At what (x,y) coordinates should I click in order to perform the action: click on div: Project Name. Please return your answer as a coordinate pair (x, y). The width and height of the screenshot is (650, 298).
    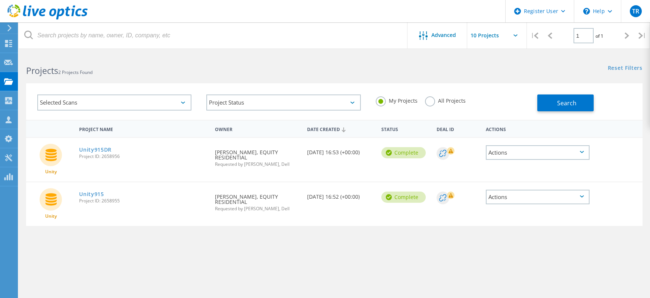
    Looking at the image, I should click on (143, 128).